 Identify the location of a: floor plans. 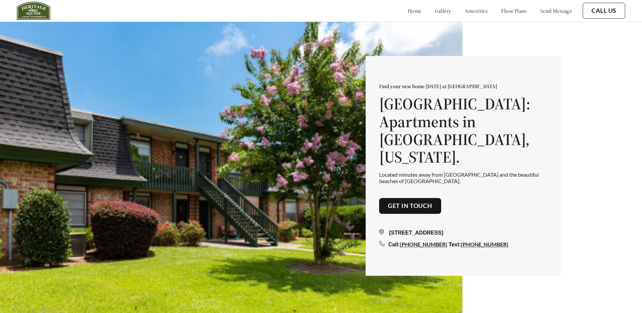
(514, 11).